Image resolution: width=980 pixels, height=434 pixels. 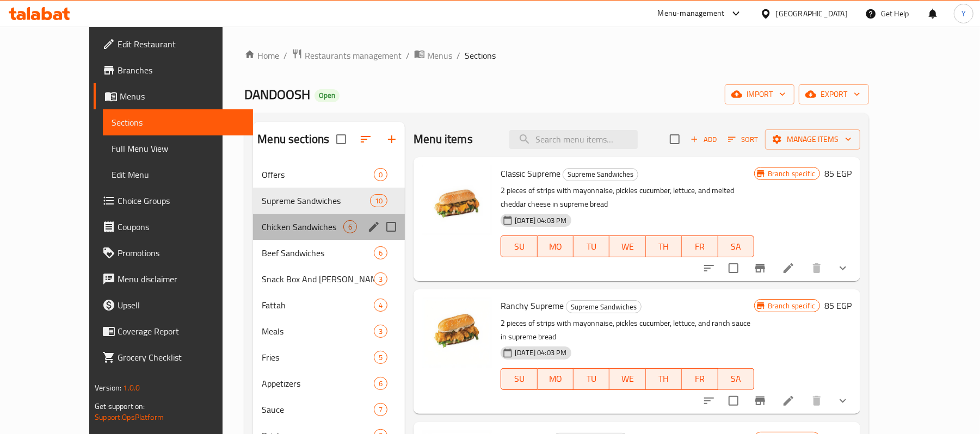 I want to click on span: Branches, so click(x=181, y=70).